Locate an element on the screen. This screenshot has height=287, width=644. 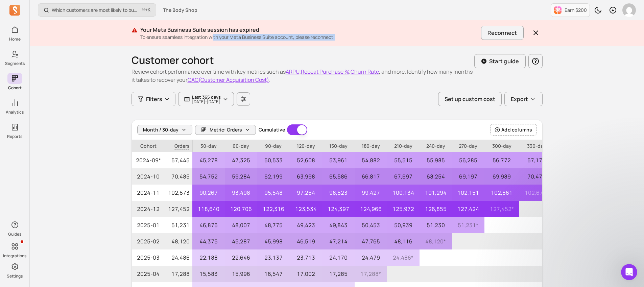
span: Metric: Orders is located at coordinates (226, 130).